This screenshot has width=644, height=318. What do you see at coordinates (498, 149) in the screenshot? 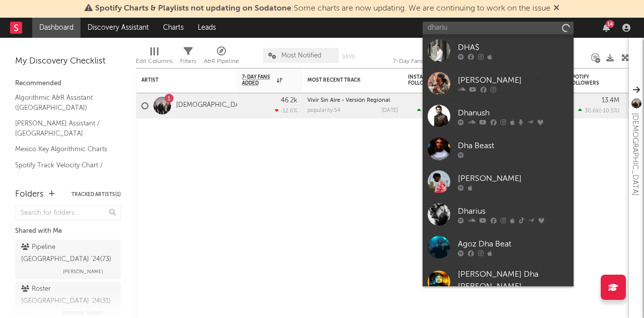
I see `a: Dha Beast` at bounding box center [498, 149].